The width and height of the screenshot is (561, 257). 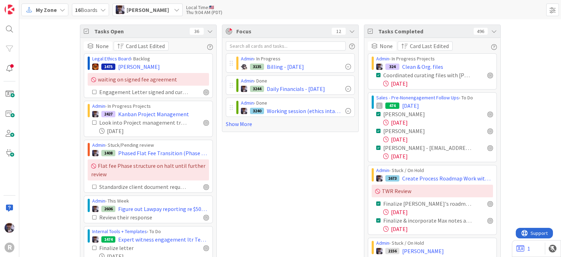 What do you see at coordinates (150, 145) in the screenshot?
I see `div: › Stuck/Pending review` at bounding box center [150, 145].